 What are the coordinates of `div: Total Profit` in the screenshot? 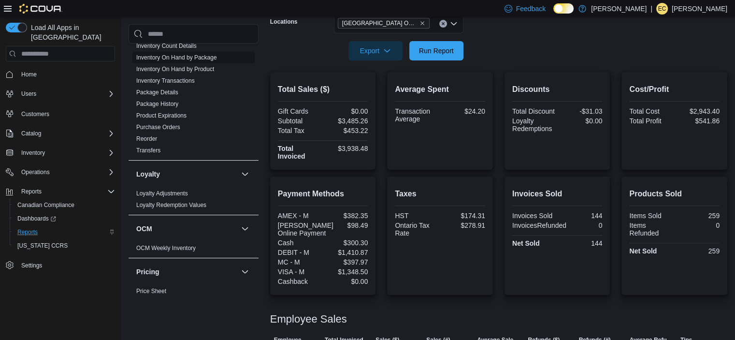 It's located at (651, 121).